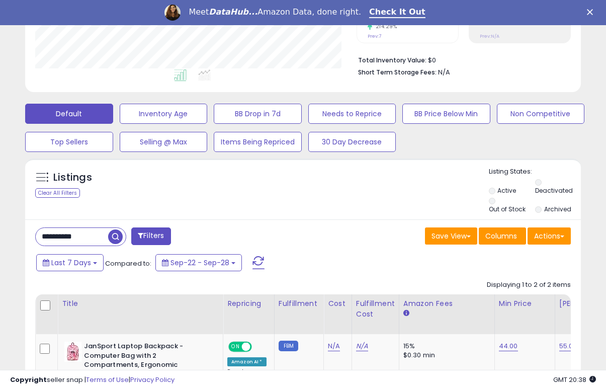  I want to click on div: Amazon Fees, so click(447, 303).